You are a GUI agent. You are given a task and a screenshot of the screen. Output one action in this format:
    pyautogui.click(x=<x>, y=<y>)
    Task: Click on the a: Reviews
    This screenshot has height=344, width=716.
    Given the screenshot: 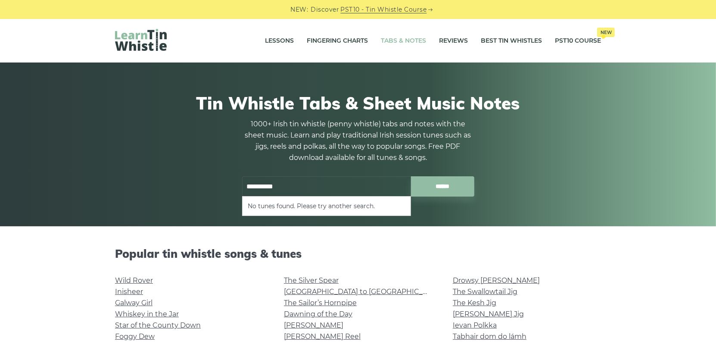 What is the action you would take?
    pyautogui.click(x=453, y=41)
    